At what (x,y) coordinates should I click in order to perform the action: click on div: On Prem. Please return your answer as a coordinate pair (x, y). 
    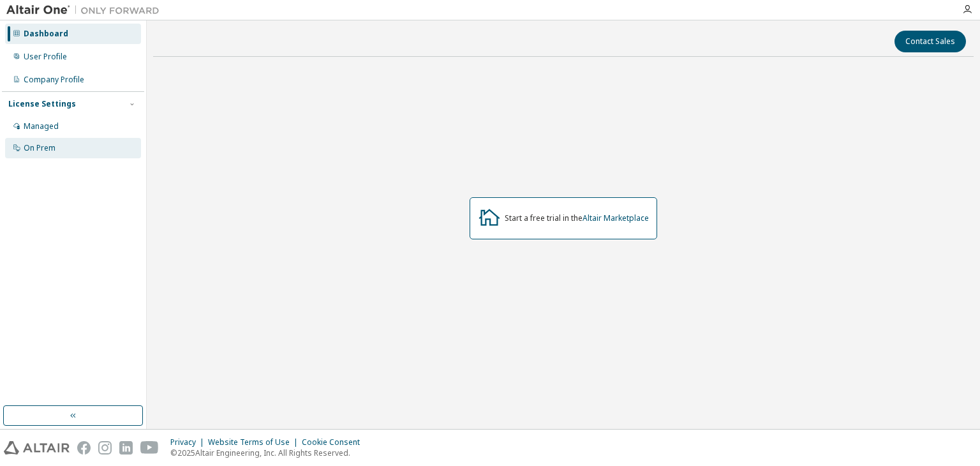
    Looking at the image, I should click on (40, 148).